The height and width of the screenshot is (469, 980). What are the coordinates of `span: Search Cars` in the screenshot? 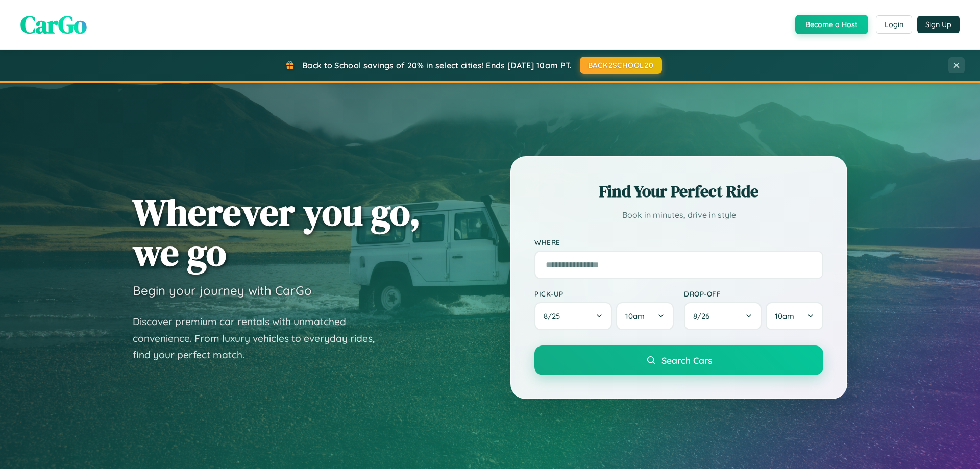 It's located at (687, 360).